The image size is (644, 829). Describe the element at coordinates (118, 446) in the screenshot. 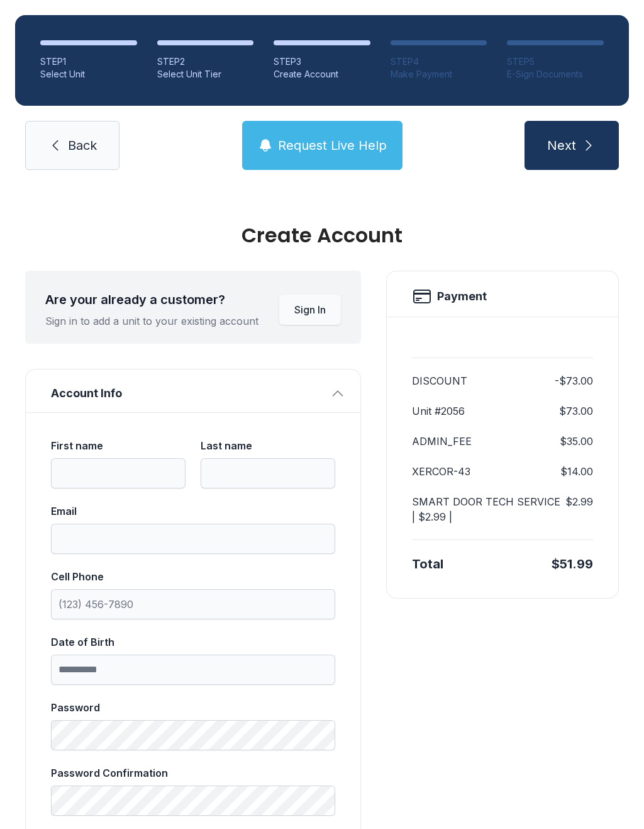

I see `div: First name` at that location.